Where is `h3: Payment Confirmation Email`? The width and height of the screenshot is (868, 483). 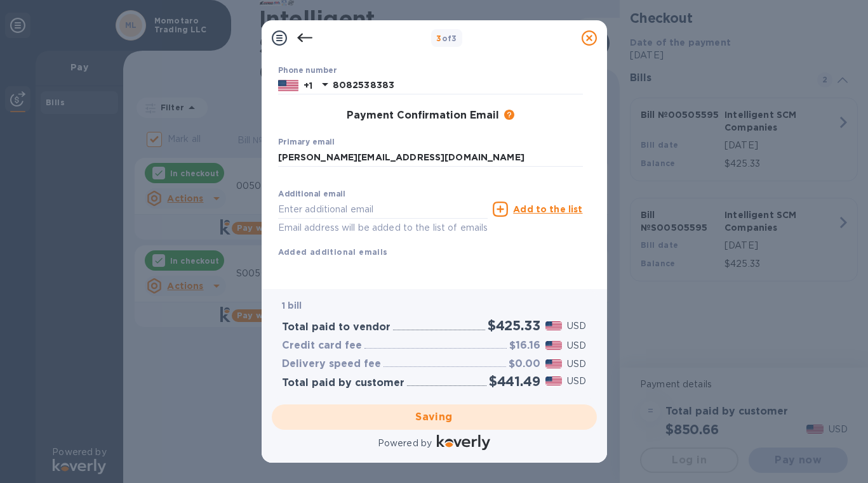
h3: Payment Confirmation Email is located at coordinates (423, 116).